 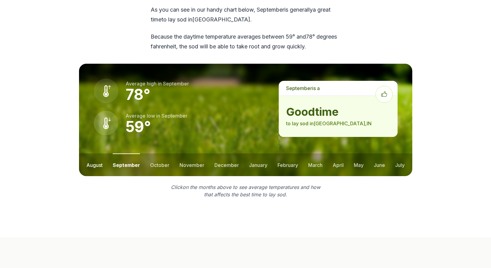 What do you see at coordinates (380, 165) in the screenshot?
I see `button: june` at bounding box center [380, 165].